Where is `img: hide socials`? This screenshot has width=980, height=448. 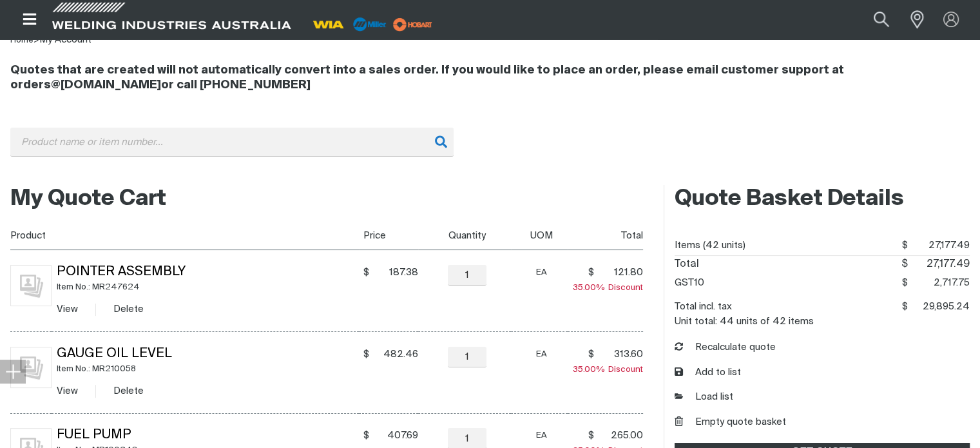
img: hide socials is located at coordinates (12, 371).